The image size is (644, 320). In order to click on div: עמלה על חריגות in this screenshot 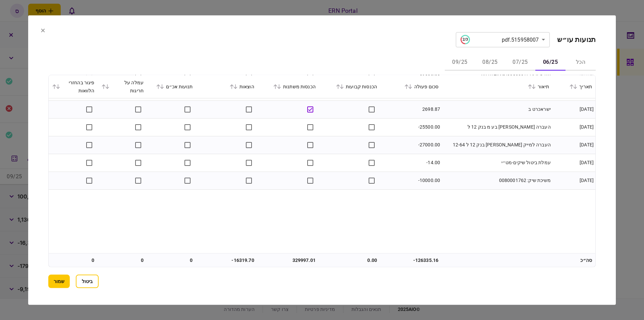, I will do `click(122, 87)`.